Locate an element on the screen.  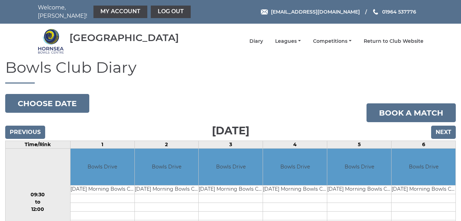
span: 01964 537776 is located at coordinates (399, 12).